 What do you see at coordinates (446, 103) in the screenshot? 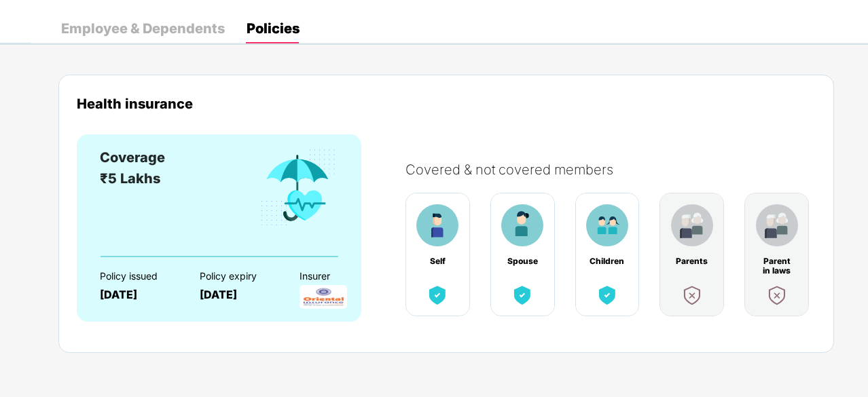
I see `div: Health insurance` at bounding box center [446, 103].